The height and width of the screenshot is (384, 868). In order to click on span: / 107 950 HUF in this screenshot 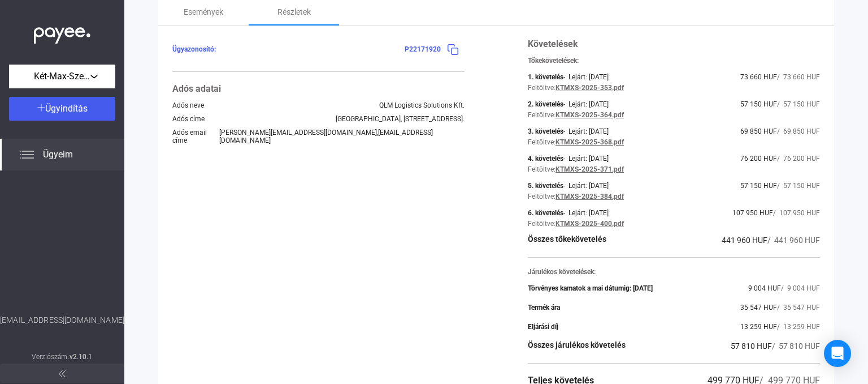, I will do `click(796, 213)`.